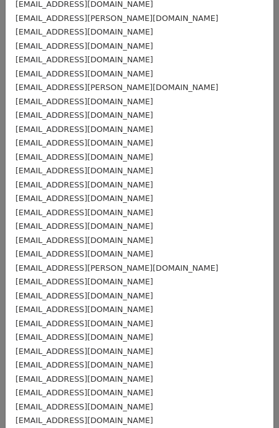 Image resolution: width=279 pixels, height=428 pixels. Describe the element at coordinates (248, 398) in the screenshot. I see `div: Chat Widget` at that location.